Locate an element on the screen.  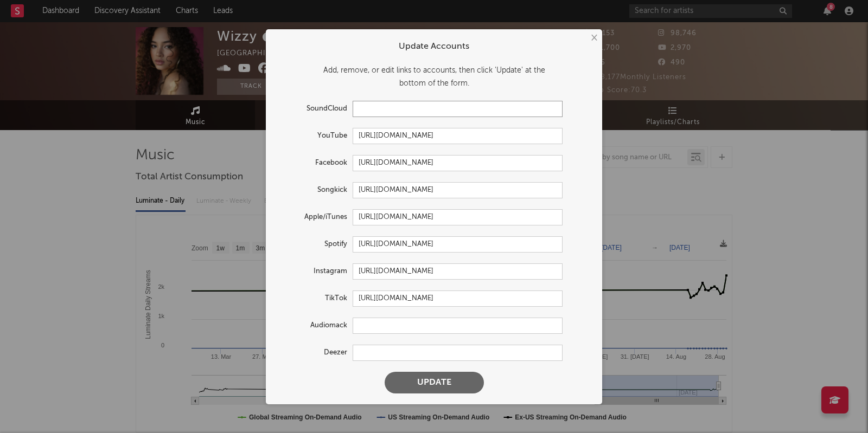
label: Songkick is located at coordinates (314, 190).